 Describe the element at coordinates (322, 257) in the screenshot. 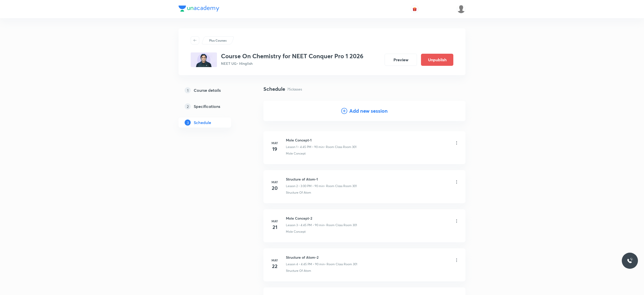

I see `h6: Structure of Atom-2` at that location.